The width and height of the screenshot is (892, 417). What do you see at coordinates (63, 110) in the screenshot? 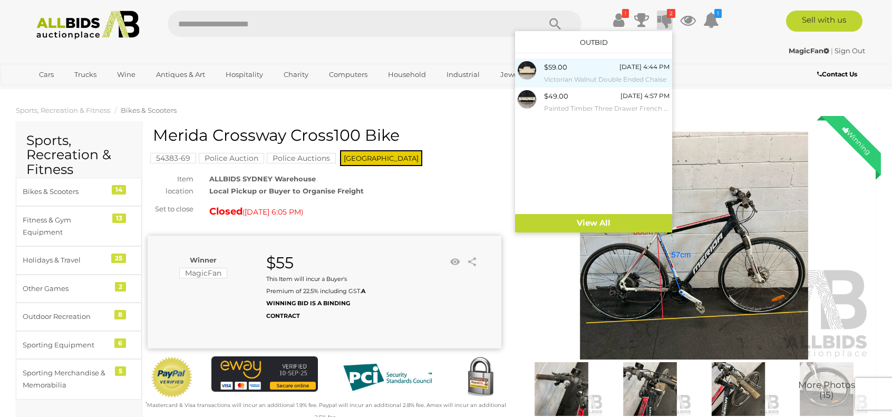
I see `a: Sports, Recreation & Fitness` at bounding box center [63, 110].